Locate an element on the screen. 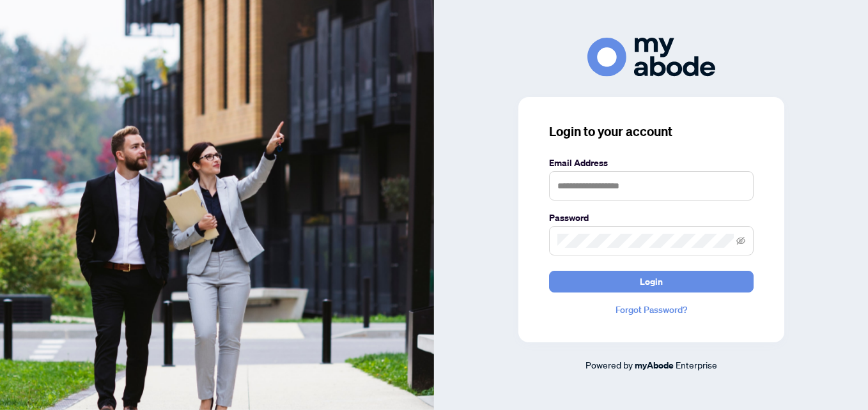  a: myAbode is located at coordinates (654, 365).